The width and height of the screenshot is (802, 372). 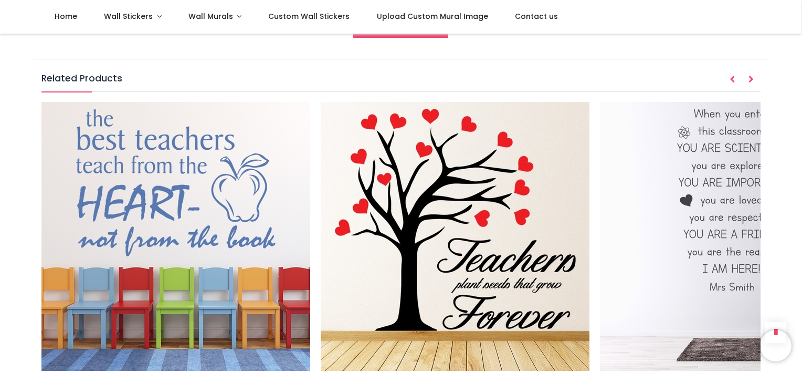 I want to click on button: Next, so click(x=751, y=80).